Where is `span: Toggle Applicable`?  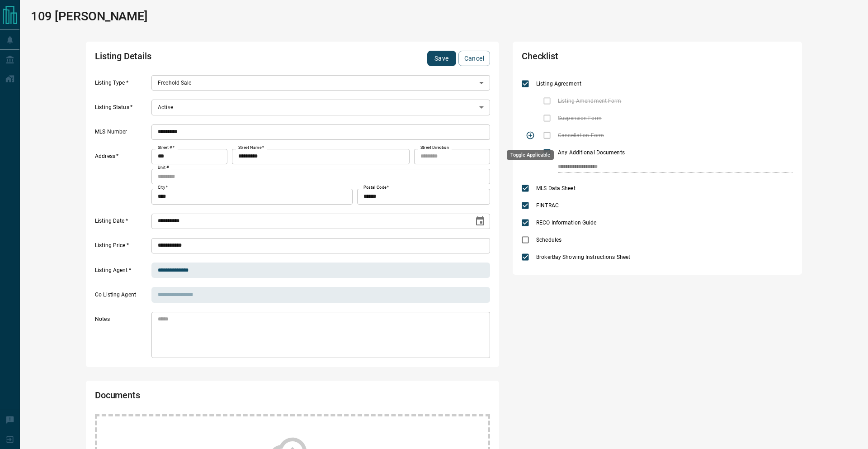
span: Toggle Applicable is located at coordinates (530, 135).